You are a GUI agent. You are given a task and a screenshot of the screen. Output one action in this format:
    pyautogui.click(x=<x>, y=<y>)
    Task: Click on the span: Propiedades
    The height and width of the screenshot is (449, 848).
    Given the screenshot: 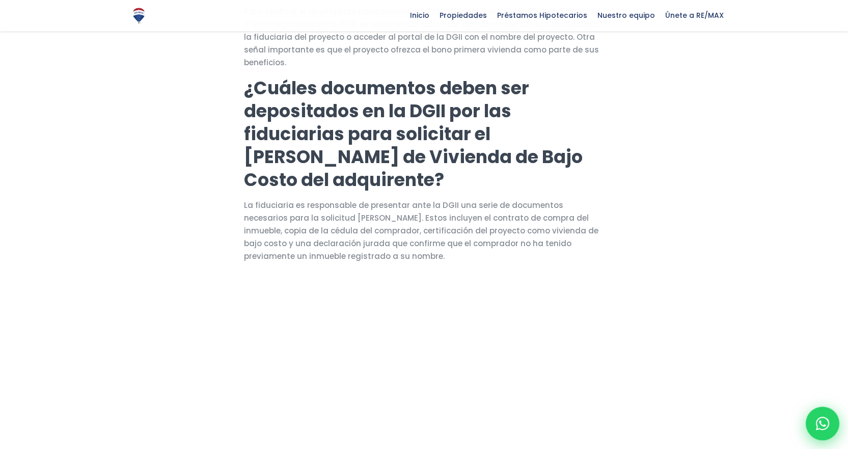 What is the action you would take?
    pyautogui.click(x=463, y=15)
    